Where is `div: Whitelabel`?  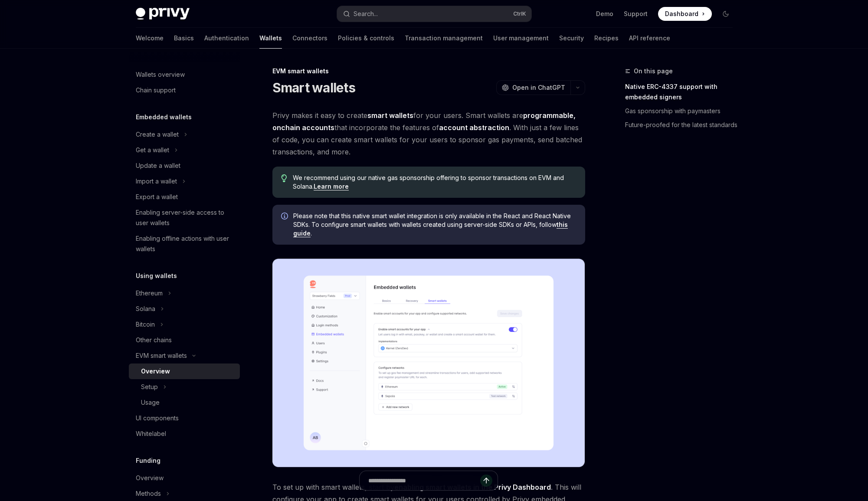 div: Whitelabel is located at coordinates (151, 433).